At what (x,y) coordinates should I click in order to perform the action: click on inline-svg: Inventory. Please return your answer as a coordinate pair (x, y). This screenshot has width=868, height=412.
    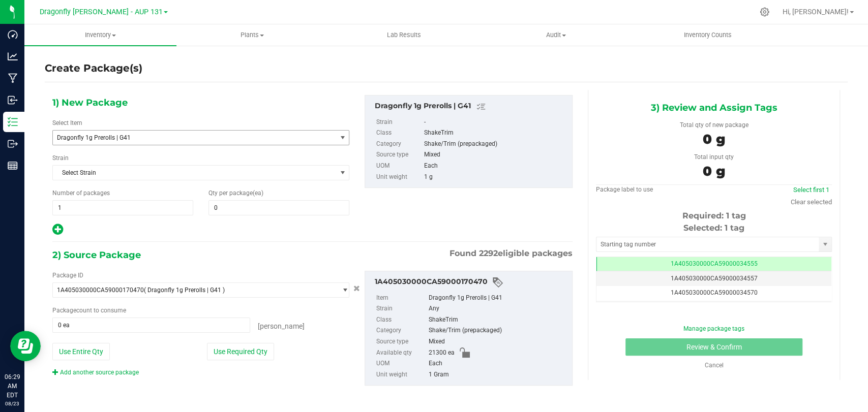
    Looking at the image, I should click on (12, 122).